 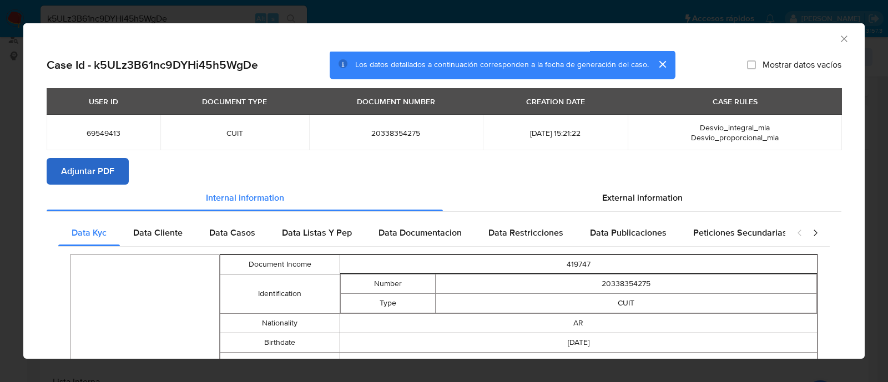 I want to click on button: Adjuntar PDF, so click(x=88, y=172).